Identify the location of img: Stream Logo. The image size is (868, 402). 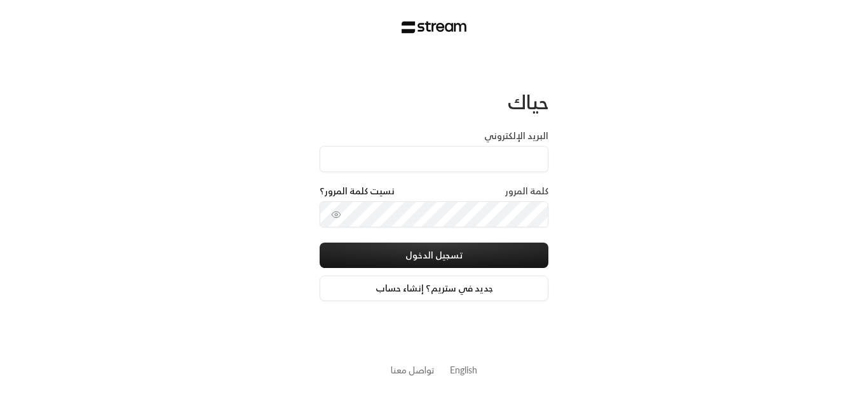
(434, 27).